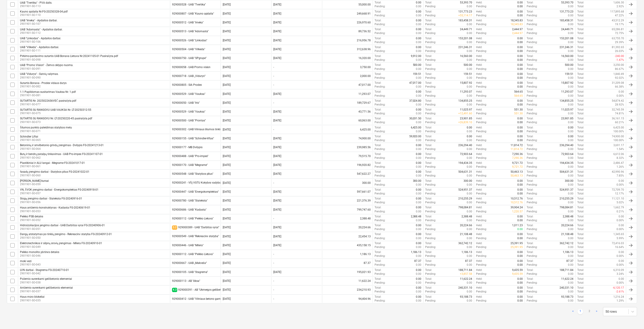 Image resolution: width=644 pixels, height=329 pixels. What do you see at coordinates (347, 49) in the screenshot?
I see `div: 312,638.96` at bounding box center [347, 49].